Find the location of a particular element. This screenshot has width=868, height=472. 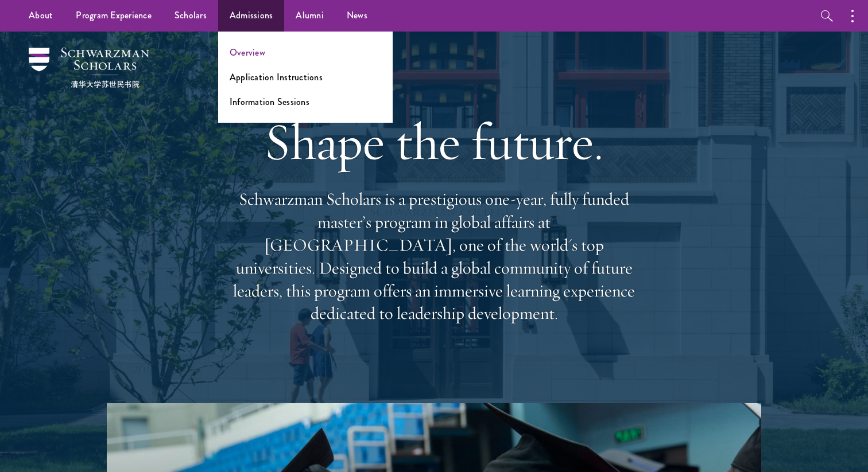

a: Information Sessions is located at coordinates (269, 102).